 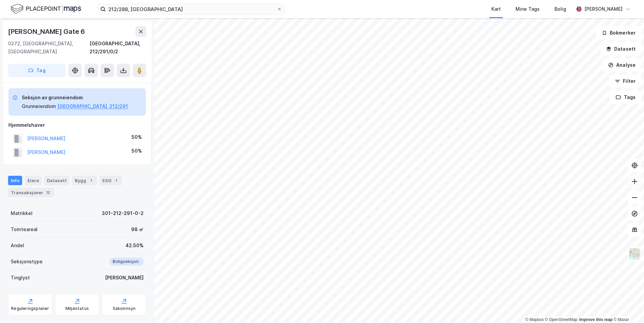 What do you see at coordinates (635, 254) in the screenshot?
I see `img: Z` at bounding box center [635, 254].